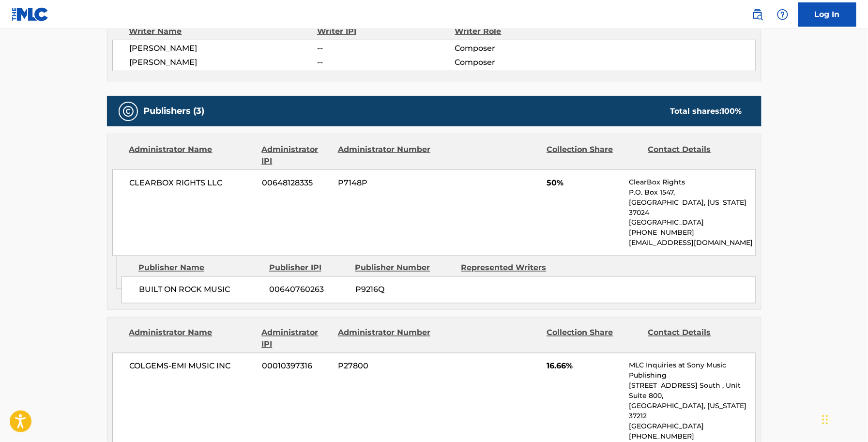  I want to click on div: Publisher Name, so click(200, 268).